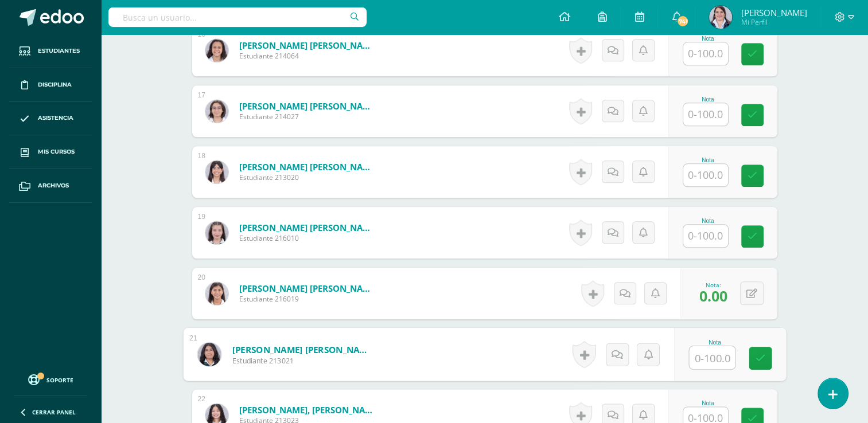 This screenshot has height=423, width=868. Describe the element at coordinates (209, 353) in the screenshot. I see `img: 132b6f2fb12677b49262665ddd89ec82.png` at that location.